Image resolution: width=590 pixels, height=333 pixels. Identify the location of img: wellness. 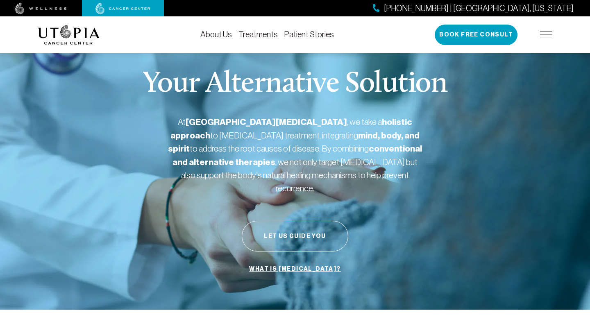
(41, 9).